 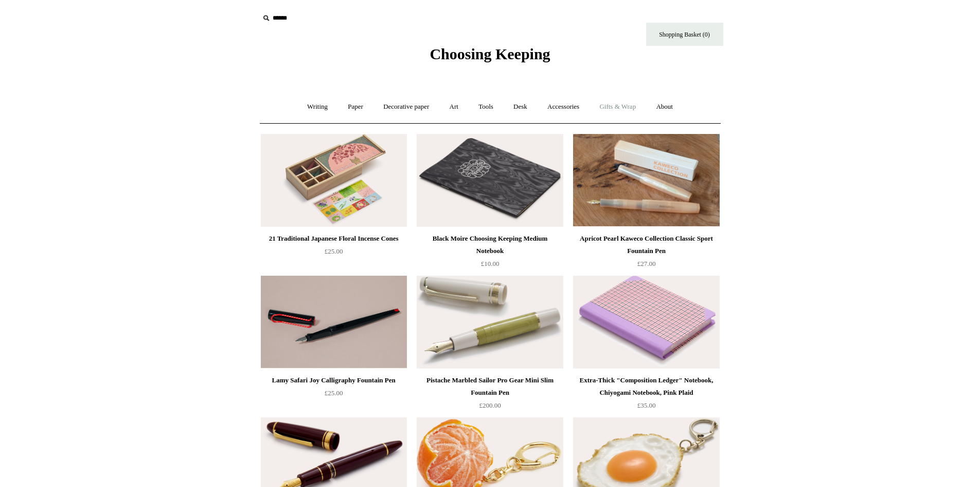 What do you see at coordinates (563, 106) in the screenshot?
I see `a: Accessories` at bounding box center [563, 106].